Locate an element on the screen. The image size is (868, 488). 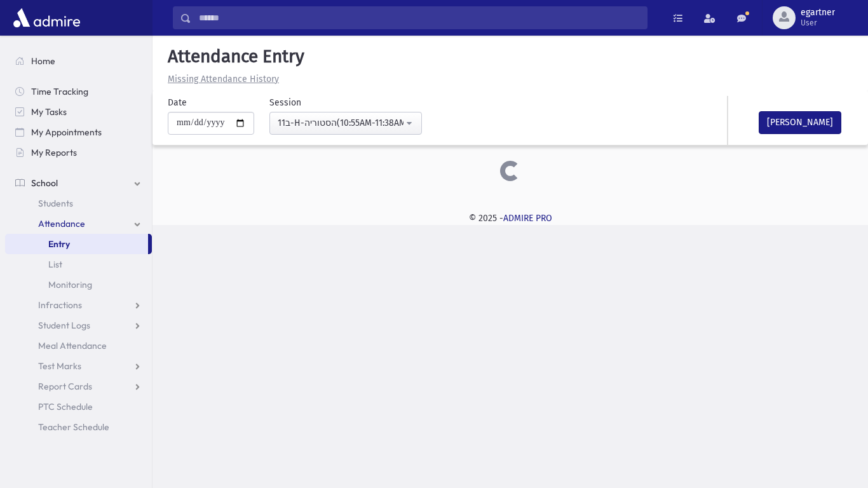
a: ADMIRE PRO is located at coordinates (527, 218).